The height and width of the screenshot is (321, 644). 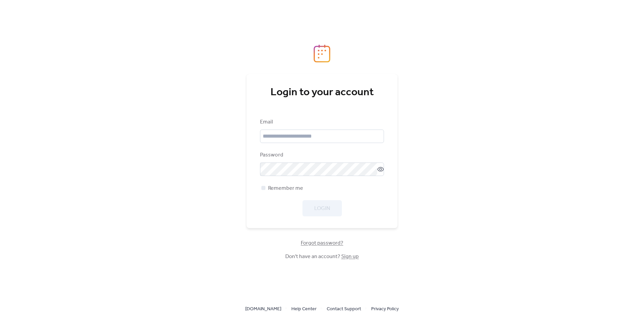 I want to click on a: Contact Support, so click(x=344, y=309).